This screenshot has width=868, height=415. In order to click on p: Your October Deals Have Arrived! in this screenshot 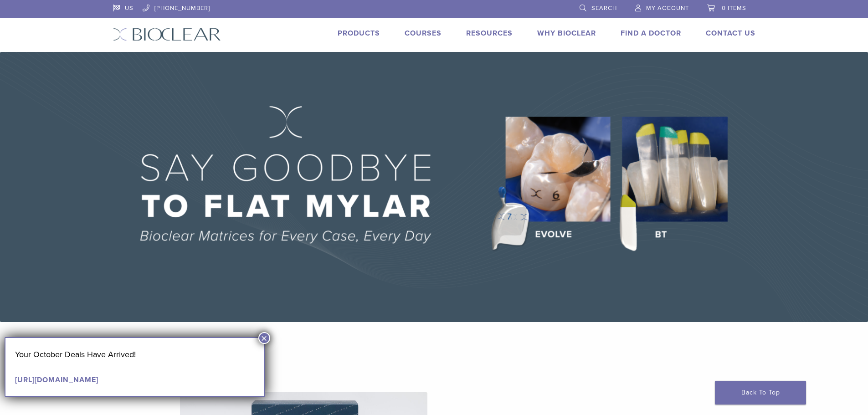, I will do `click(135, 354)`.